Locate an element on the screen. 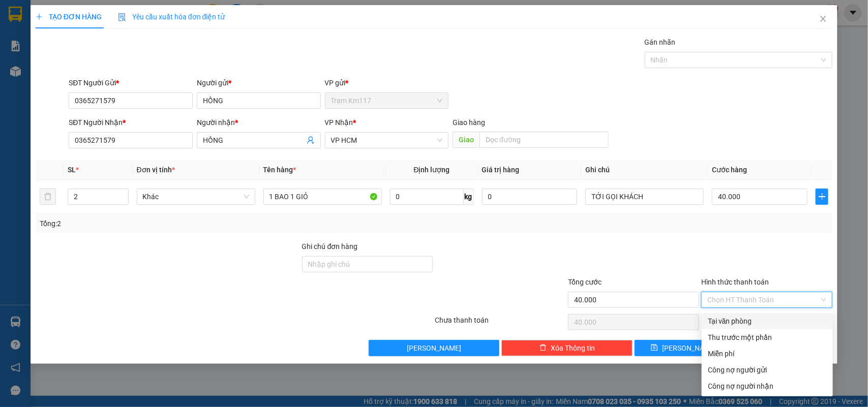  input: Ghi chú đơn hàng is located at coordinates (368, 264).